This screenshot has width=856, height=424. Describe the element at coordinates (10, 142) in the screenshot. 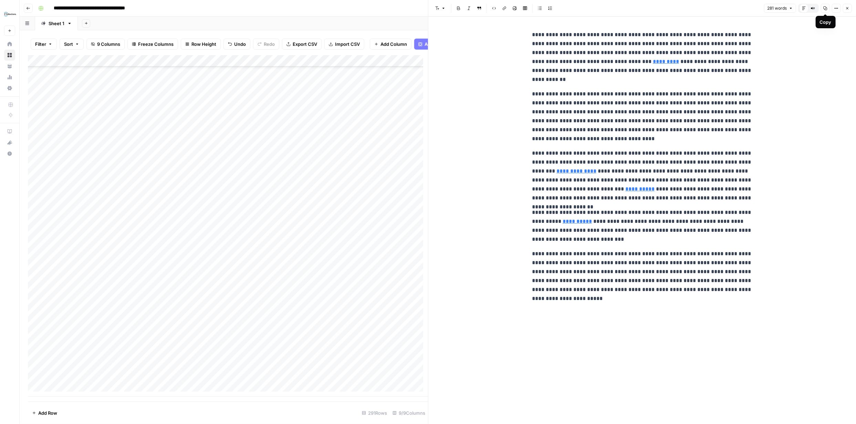

I see `button: What's new?` at that location.